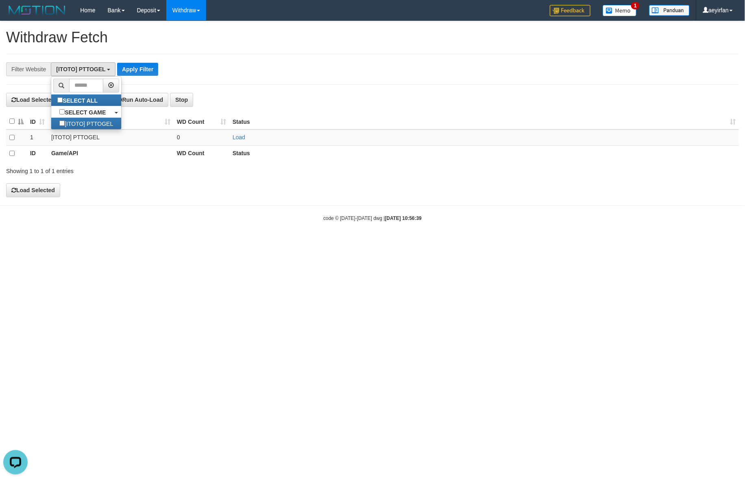 The image size is (745, 481). I want to click on span: 0, so click(179, 137).